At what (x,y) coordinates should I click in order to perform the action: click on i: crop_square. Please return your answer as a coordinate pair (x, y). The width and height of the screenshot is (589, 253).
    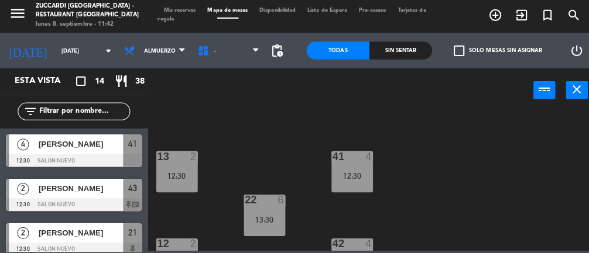
    Looking at the image, I should click on (80, 83).